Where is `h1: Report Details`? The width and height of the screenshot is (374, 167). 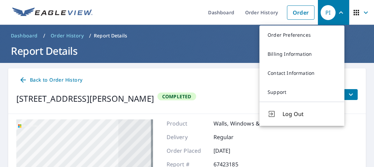
h1: Report Details is located at coordinates (187, 51).